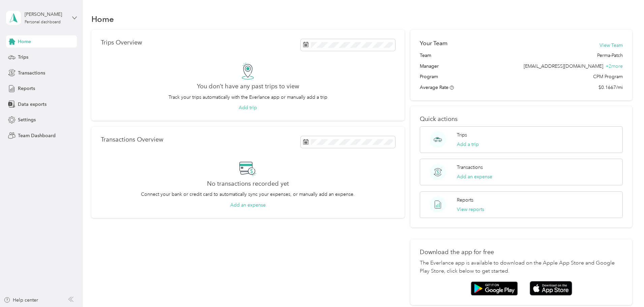 This screenshot has height=307, width=644. Describe the element at coordinates (21, 300) in the screenshot. I see `button: Help center` at that location.